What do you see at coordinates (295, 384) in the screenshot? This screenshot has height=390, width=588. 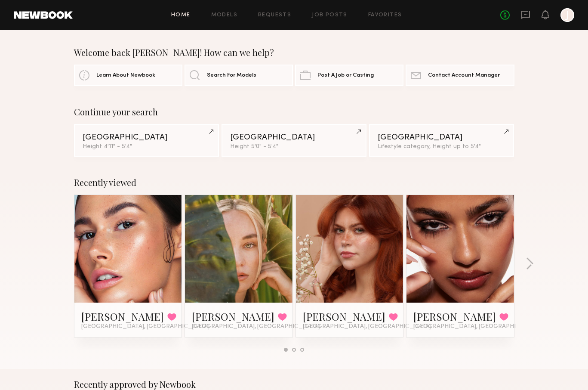 I see `div: Recently approved by Newbook` at bounding box center [295, 384].